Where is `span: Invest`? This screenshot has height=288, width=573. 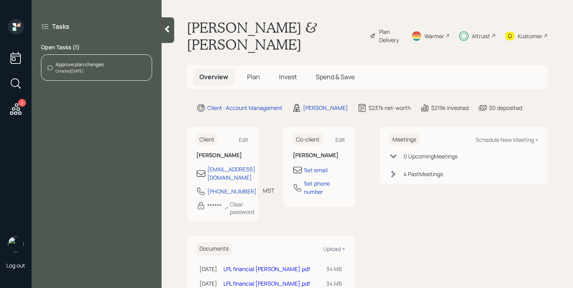 span: Invest is located at coordinates (288, 77).